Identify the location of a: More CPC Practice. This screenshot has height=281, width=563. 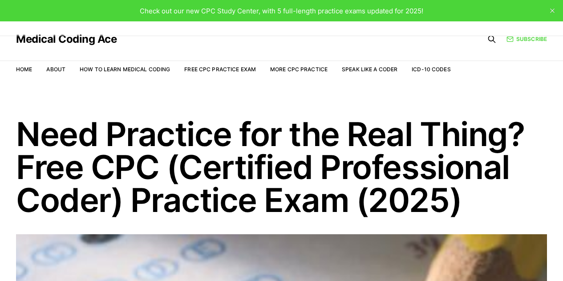
(298, 69).